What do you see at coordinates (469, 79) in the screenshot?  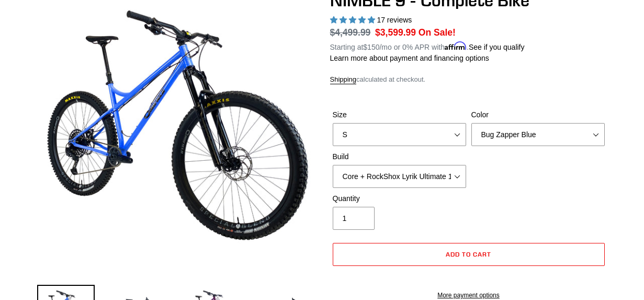 I see `div: calculated at checkout.` at bounding box center [469, 79].